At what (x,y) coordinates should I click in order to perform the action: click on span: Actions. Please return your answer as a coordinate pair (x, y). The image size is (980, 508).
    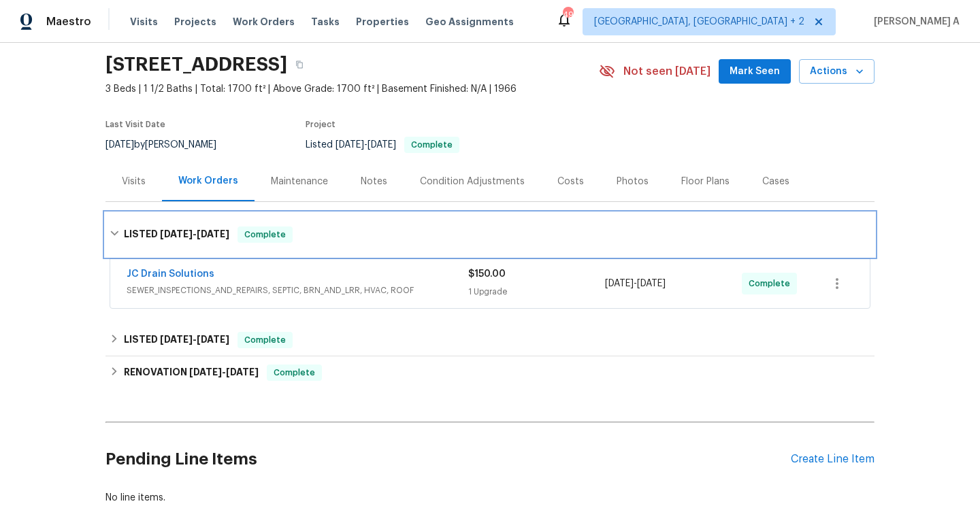
    Looking at the image, I should click on (837, 72).